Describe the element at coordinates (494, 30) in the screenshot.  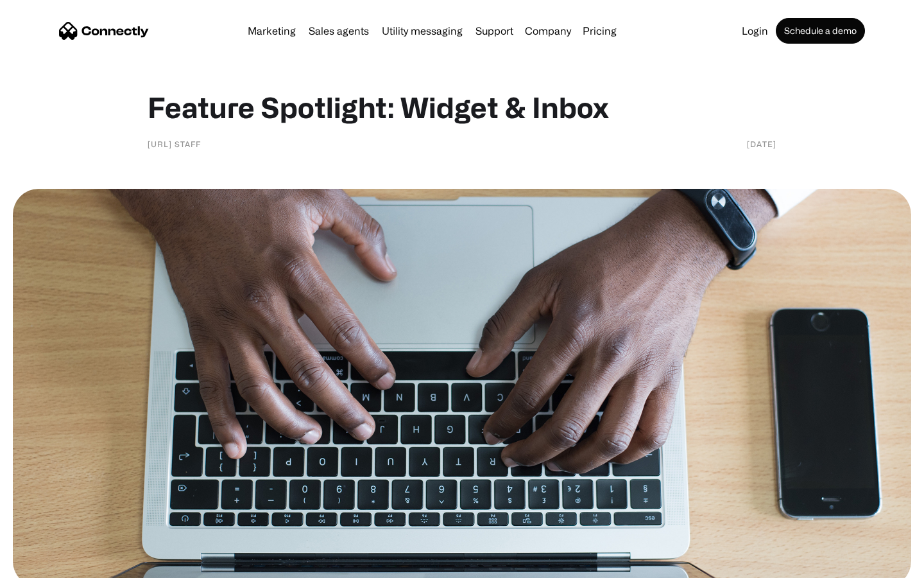
I see `a: Support` at that location.